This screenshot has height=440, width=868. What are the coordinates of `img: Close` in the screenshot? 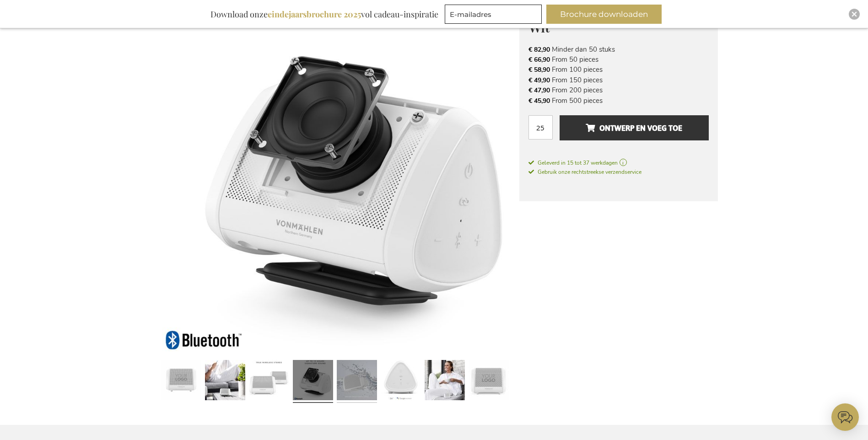 It's located at (854, 14).